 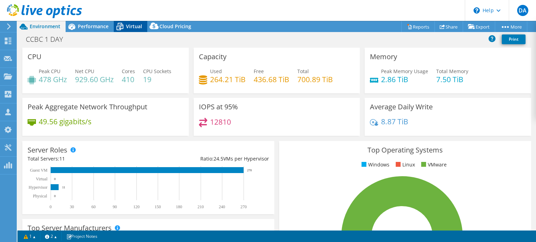 I want to click on text: 120, so click(x=136, y=207).